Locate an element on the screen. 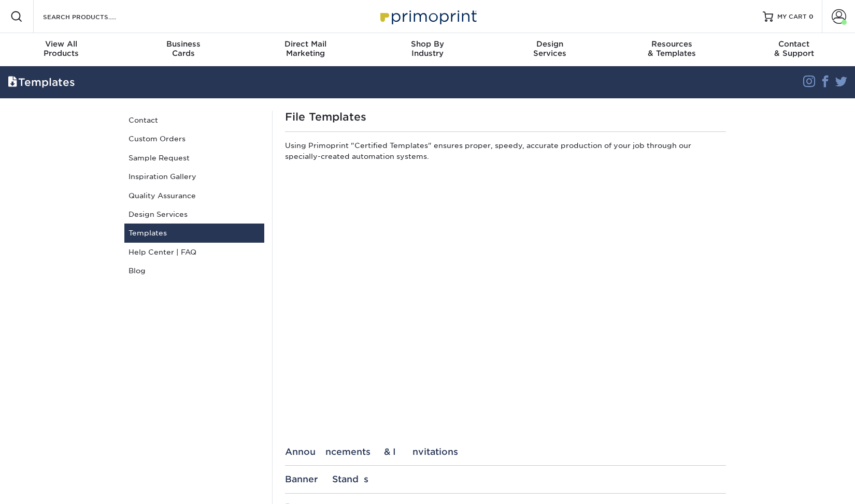 This screenshot has width=855, height=504. span: Shop By is located at coordinates (427, 44).